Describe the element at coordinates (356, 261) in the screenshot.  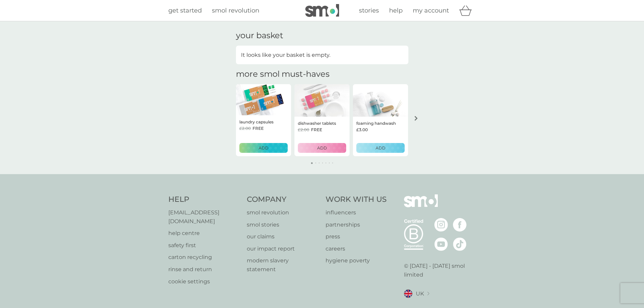
I see `p: hygiene poverty` at that location.